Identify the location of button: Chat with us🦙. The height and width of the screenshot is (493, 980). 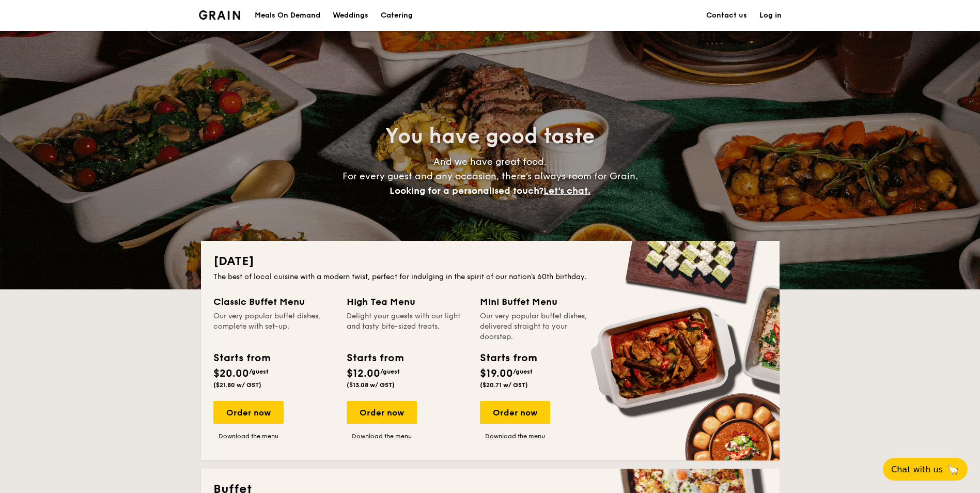
(926, 469).